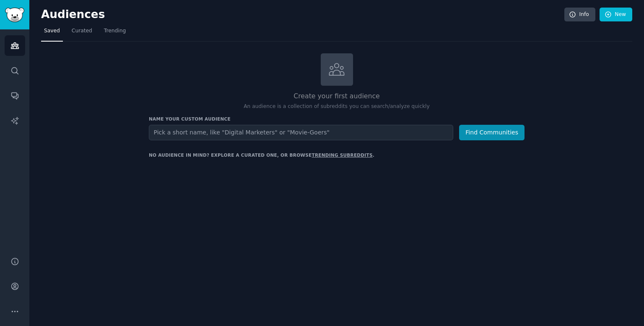 This screenshot has height=326, width=644. What do you see at coordinates (115, 31) in the screenshot?
I see `span: Trending` at bounding box center [115, 31].